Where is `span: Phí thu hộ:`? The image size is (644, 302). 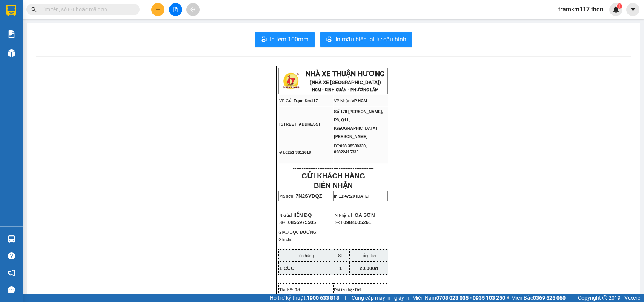
span: Phí thu hộ: is located at coordinates (343, 290).